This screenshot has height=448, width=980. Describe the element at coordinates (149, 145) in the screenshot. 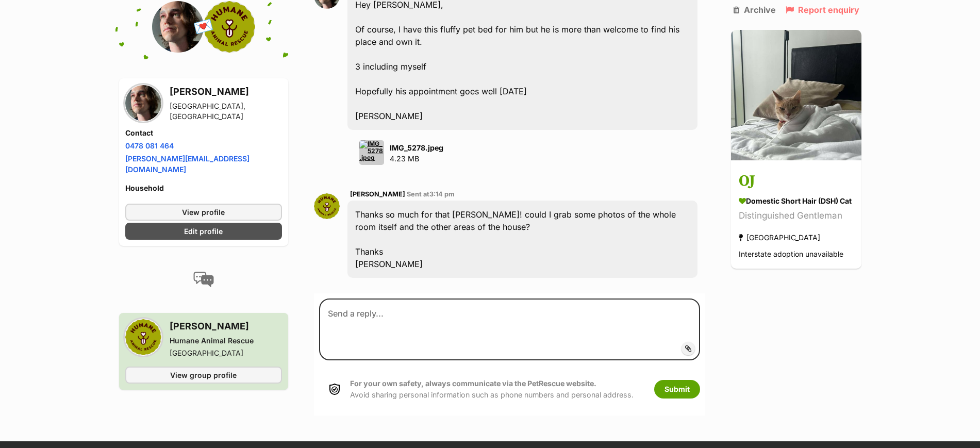

I see `a: 0478 081 464` at that location.